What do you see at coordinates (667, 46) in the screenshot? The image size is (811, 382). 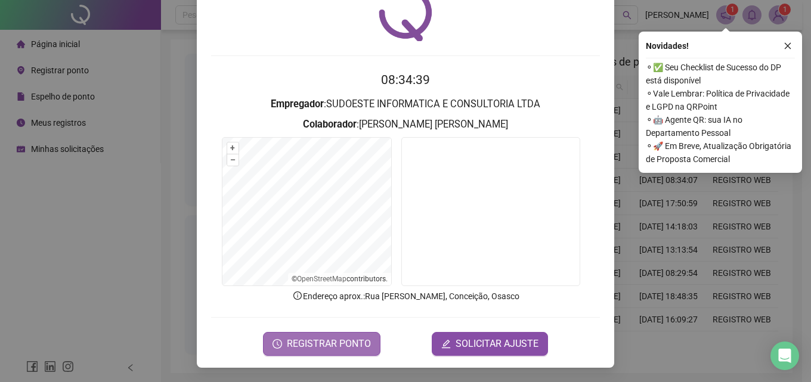 I see `span: Novidades !` at bounding box center [667, 46].